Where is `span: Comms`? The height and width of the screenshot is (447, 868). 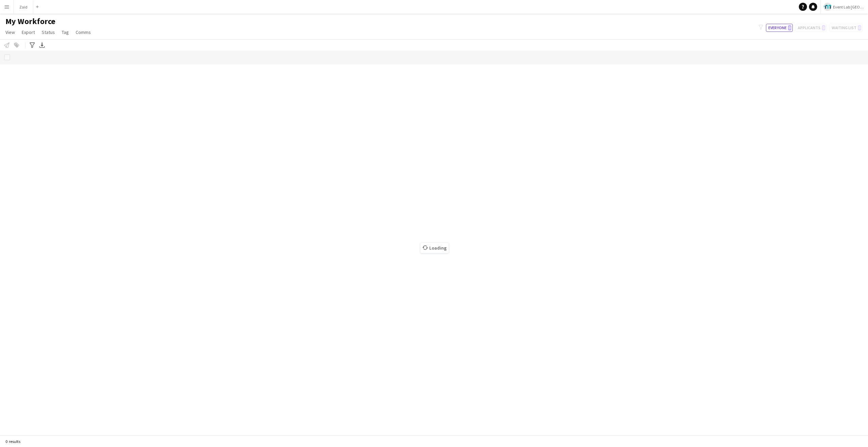 span: Comms is located at coordinates (83, 32).